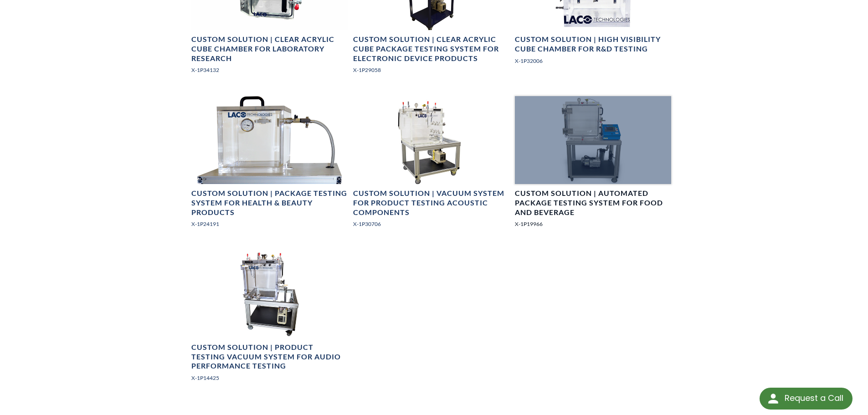 The width and height of the screenshot is (868, 415). What do you see at coordinates (269, 166) in the screenshot?
I see `a: Package testing system for health and beauty productsCustom Solution | Package Testing System for...` at bounding box center [269, 166].